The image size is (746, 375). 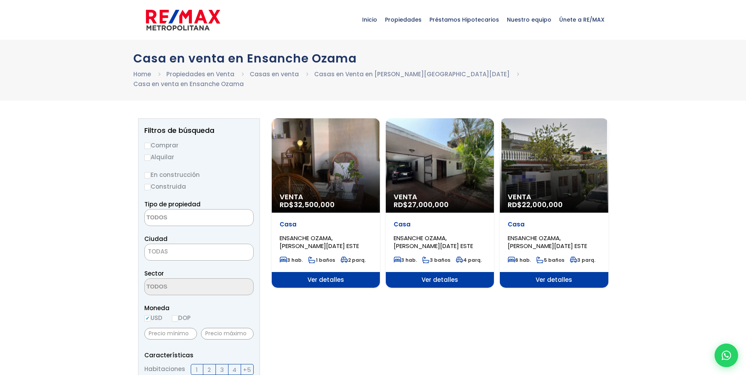 I want to click on img: remax-metropolitana-logo, so click(x=183, y=20).